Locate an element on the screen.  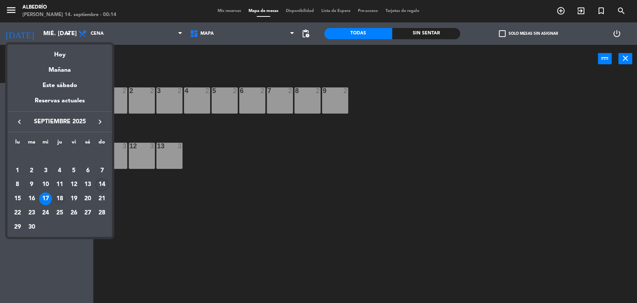
div: 1 is located at coordinates (18, 170).